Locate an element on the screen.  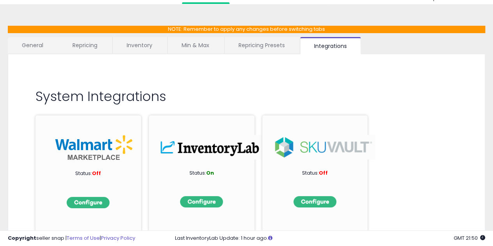
a: Integrations is located at coordinates (330, 46).